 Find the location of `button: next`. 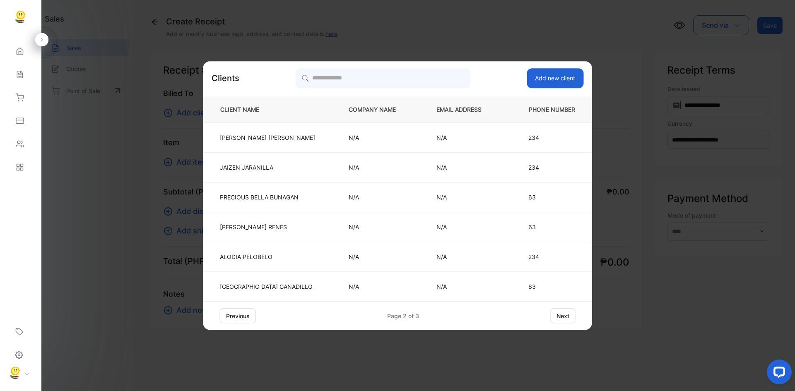

button: next is located at coordinates (563, 316).